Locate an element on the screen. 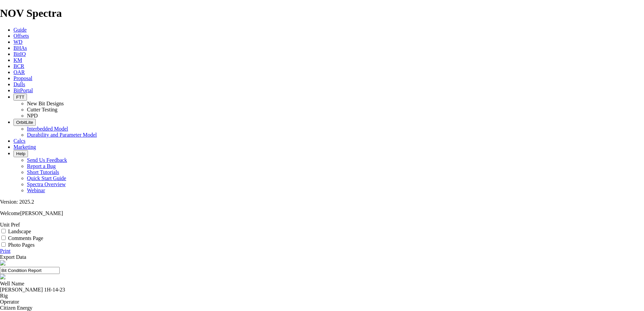  button: FTT is located at coordinates (20, 97).